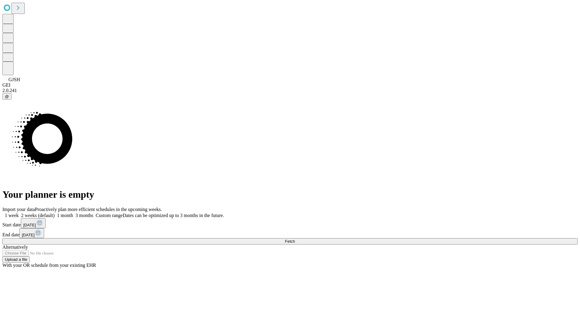  I want to click on span: 1 month, so click(65, 215).